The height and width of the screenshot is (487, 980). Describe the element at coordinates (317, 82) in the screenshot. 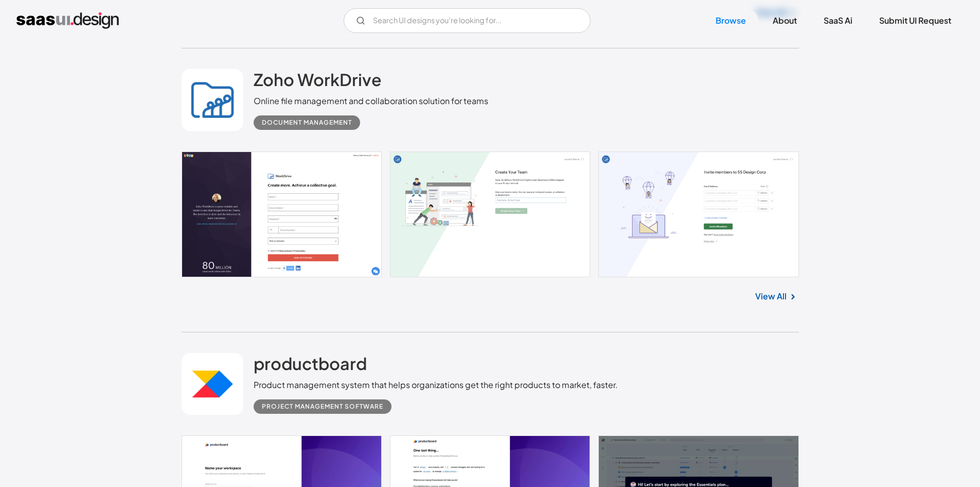

I see `a: Zoho WorkDrive` at that location.